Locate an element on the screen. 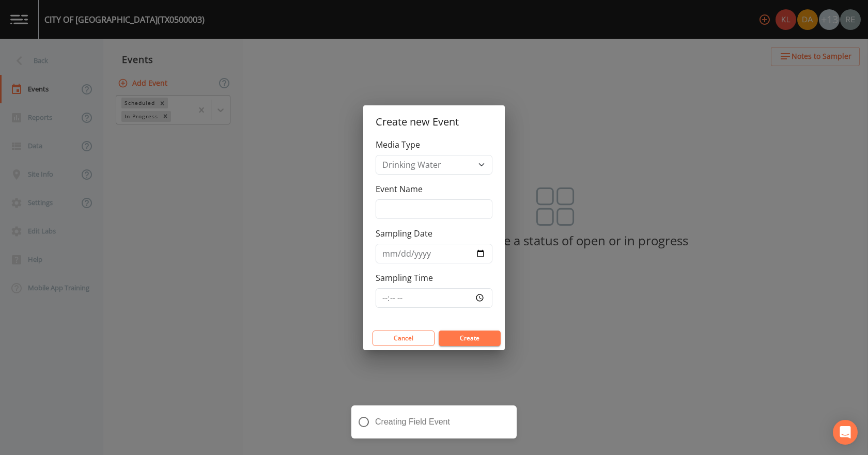  button: Create is located at coordinates (469, 338).